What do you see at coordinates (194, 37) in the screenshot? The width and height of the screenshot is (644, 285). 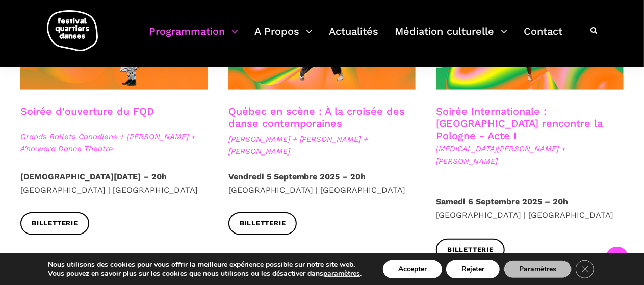 I see `a: Programmation` at bounding box center [194, 37].